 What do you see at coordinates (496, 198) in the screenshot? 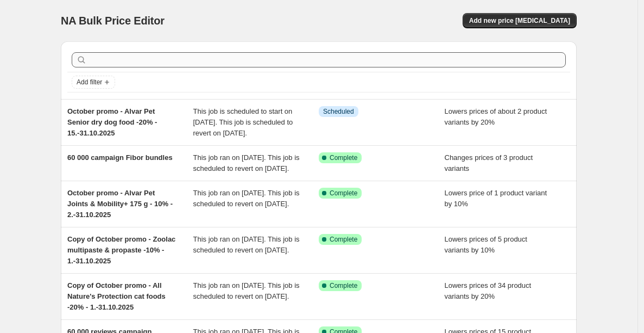
I see `span: Lowers price of 1 product variant by 10%` at bounding box center [496, 198].